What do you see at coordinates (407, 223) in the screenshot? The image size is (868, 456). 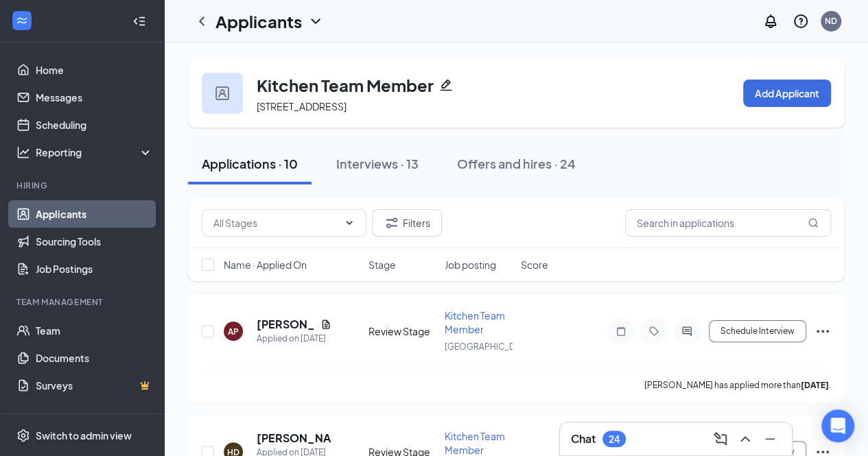 I see `button: Filter Filters` at bounding box center [407, 223].